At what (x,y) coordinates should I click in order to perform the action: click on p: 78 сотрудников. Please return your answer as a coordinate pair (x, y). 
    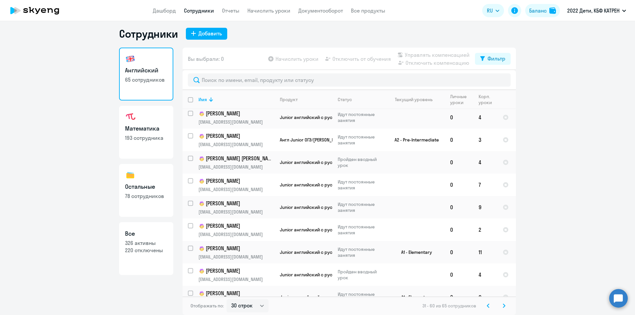
    Looking at the image, I should click on (146, 196).